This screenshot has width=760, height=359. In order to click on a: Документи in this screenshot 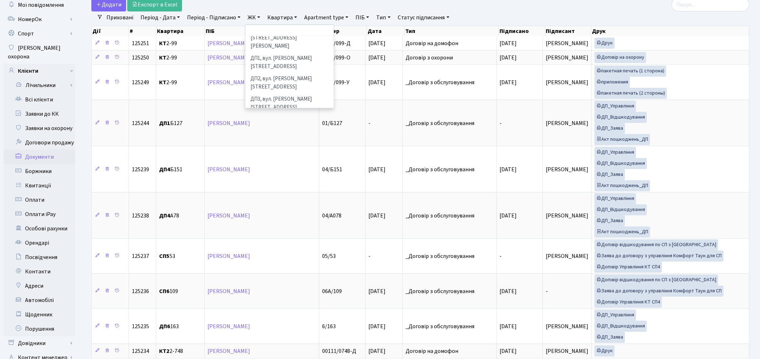, I will do `click(39, 157)`.